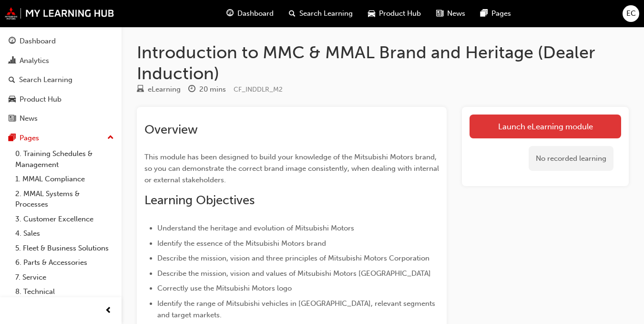  What do you see at coordinates (140, 90) in the screenshot?
I see `span: learningResourceType_ELEARNING-icon` at bounding box center [140, 90].